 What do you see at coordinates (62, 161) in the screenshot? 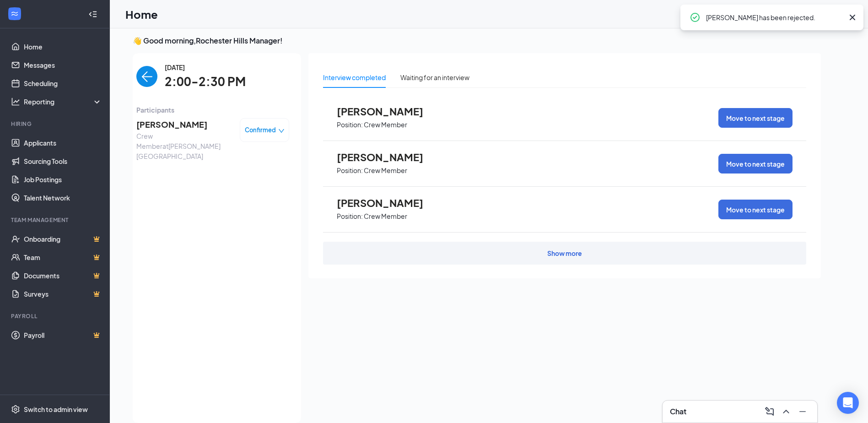
I see `a: Sourcing Tools` at bounding box center [62, 161].